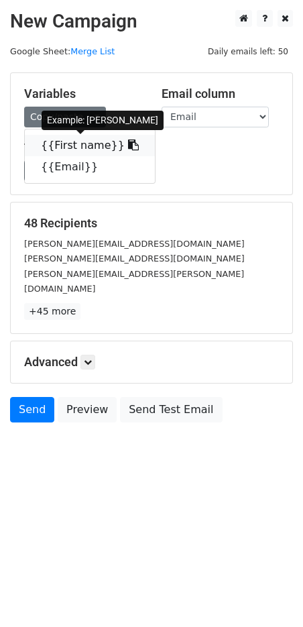 This screenshot has height=627, width=303. What do you see at coordinates (220, 94) in the screenshot?
I see `h5: Email column` at bounding box center [220, 94].